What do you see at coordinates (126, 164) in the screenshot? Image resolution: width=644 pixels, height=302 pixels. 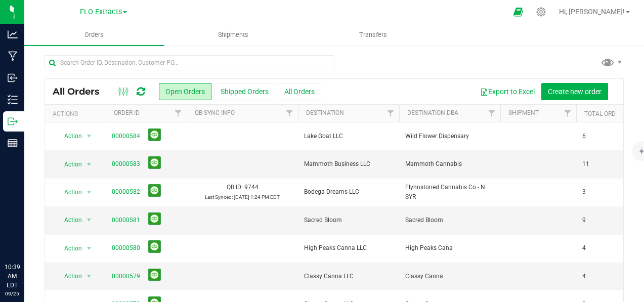 I see `a: 00000583` at bounding box center [126, 164].